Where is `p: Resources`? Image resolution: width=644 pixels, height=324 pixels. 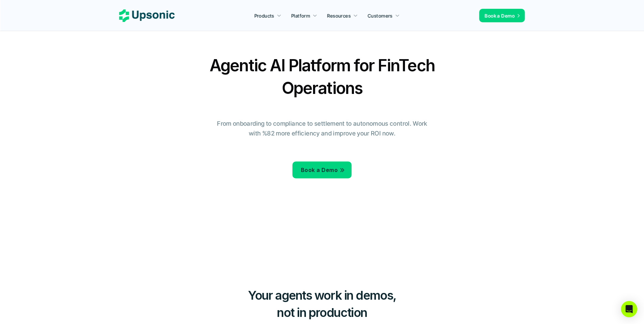 p: Resources is located at coordinates (339, 15).